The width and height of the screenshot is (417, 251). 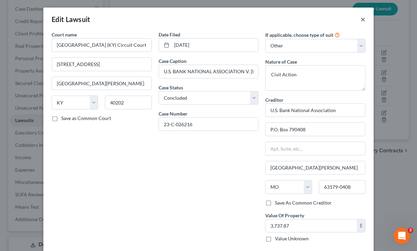 What do you see at coordinates (299, 35) in the screenshot?
I see `label: If applicable, choose type of suit` at bounding box center [299, 35].